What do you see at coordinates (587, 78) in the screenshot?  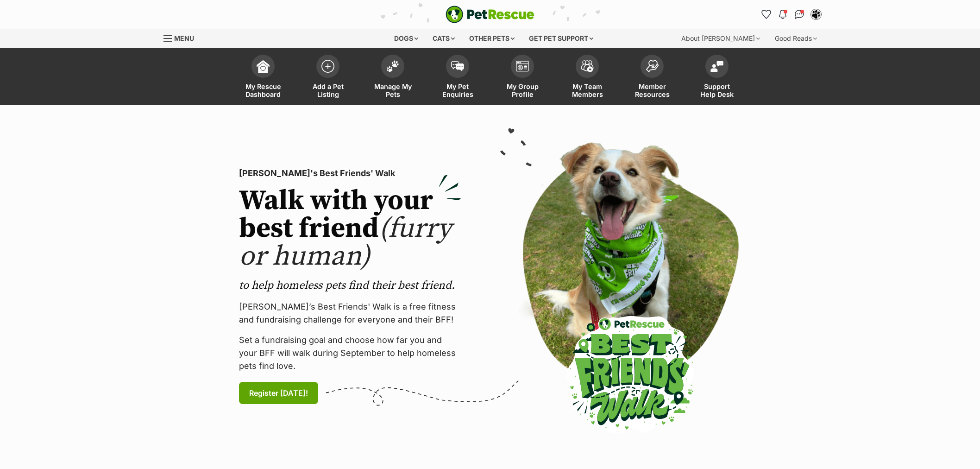 I see `a: My Team Members` at bounding box center [587, 78].